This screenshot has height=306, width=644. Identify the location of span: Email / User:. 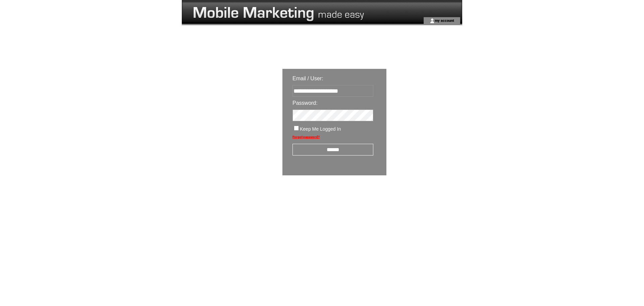
(308, 78).